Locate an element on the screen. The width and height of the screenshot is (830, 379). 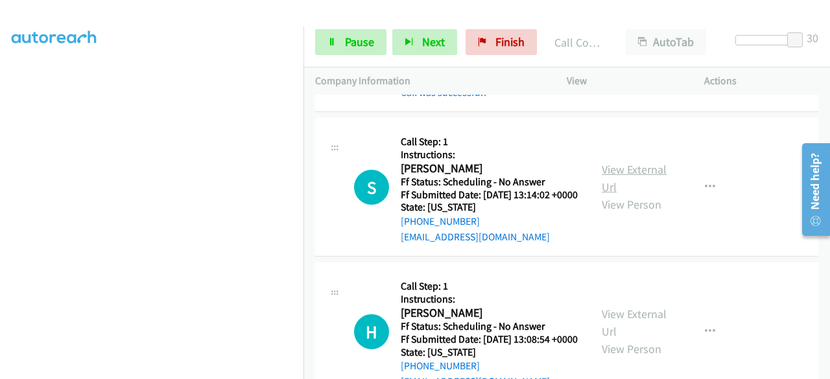
span: Next is located at coordinates (433, 42).